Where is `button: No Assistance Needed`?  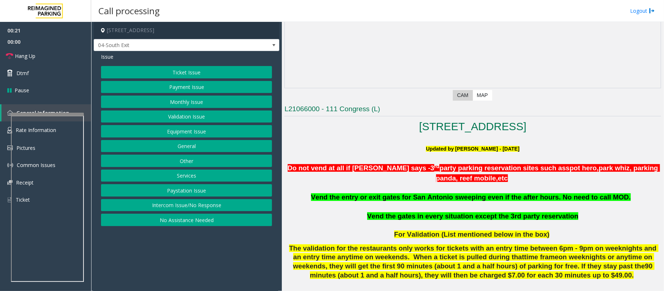 button: No Assistance Needed is located at coordinates (186, 220).